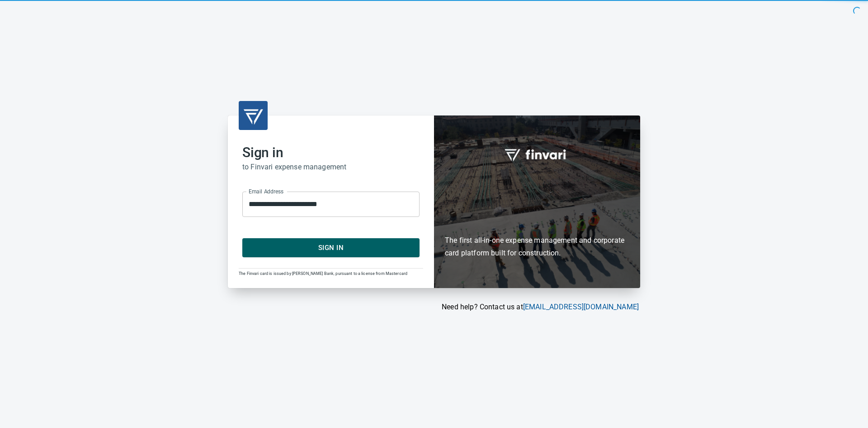 This screenshot has height=428, width=868. Describe the element at coordinates (537, 155) in the screenshot. I see `img: fullword_logo_white.png` at that location.